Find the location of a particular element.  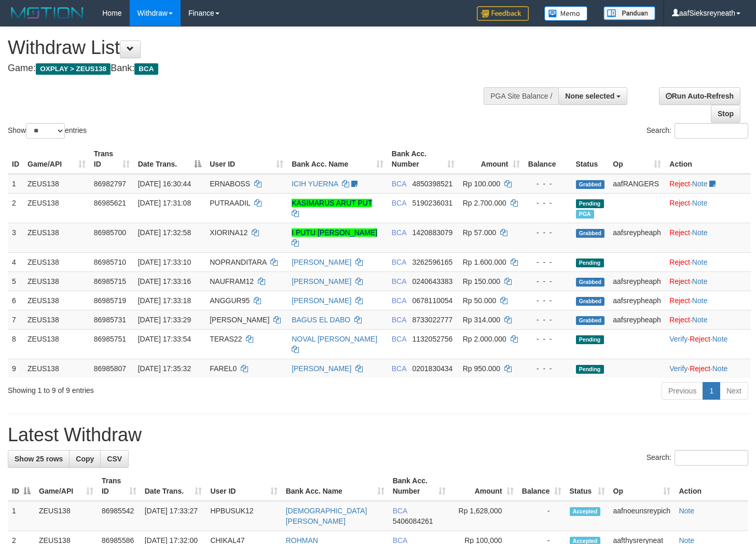

span: Marked by aafnoeunsreypich is located at coordinates (585, 214).